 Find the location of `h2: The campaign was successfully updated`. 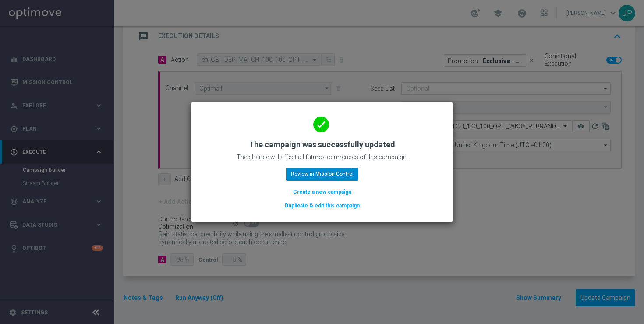

h2: The campaign was successfully updated is located at coordinates (322, 145).